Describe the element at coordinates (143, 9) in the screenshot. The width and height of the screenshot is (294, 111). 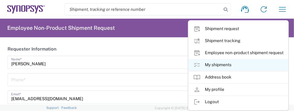
I see `input: Shipment, tracking or reference number` at that location.